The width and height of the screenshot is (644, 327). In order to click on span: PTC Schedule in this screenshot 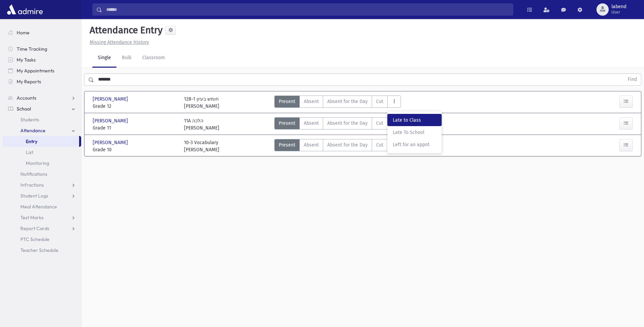, I will do `click(35, 239)`.